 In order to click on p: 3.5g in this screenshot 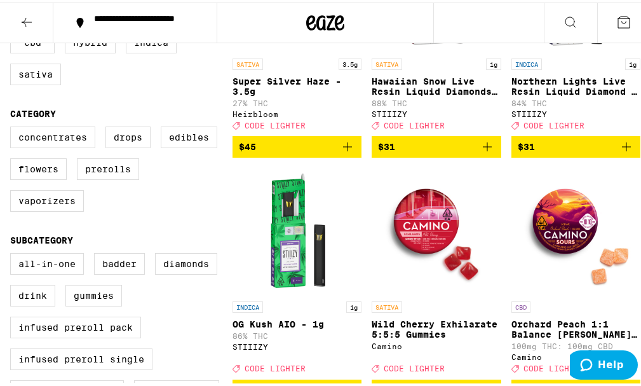, I will do `click(350, 62)`.